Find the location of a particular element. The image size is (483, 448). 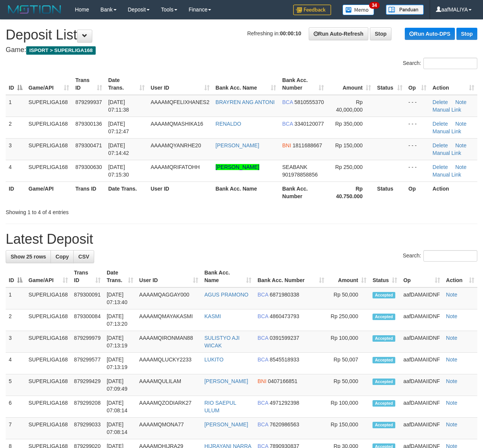

div: Showing 1 to 4 of 4 entries is located at coordinates (101, 211).